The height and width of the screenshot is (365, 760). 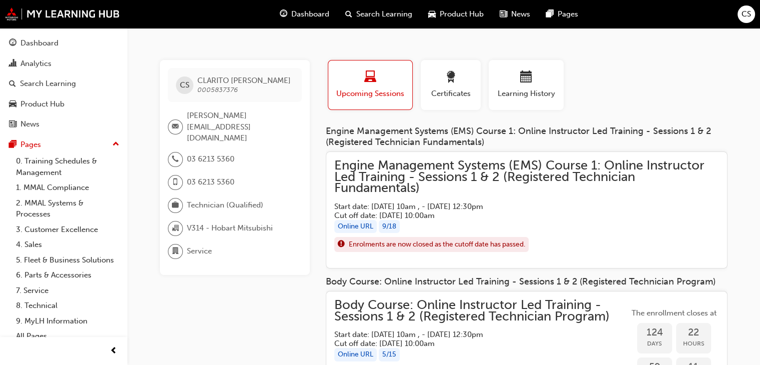 What do you see at coordinates (67, 244) in the screenshot?
I see `a: 4. Sales` at bounding box center [67, 244].